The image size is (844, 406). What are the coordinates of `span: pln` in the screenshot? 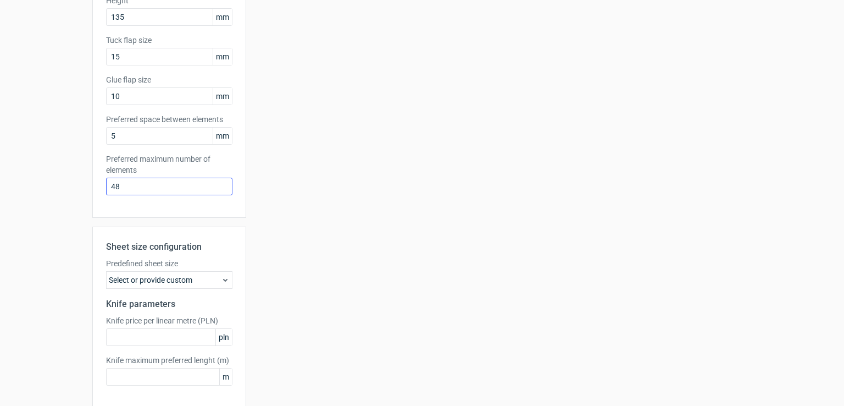 It's located at (224, 337).